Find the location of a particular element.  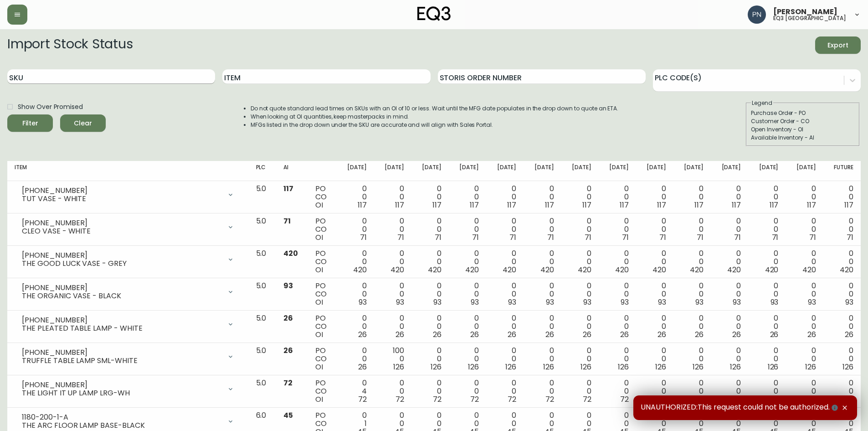

li: MFGs listed in the drop down under the SKU are accurate and will align with Sales Portal. is located at coordinates (435, 125).